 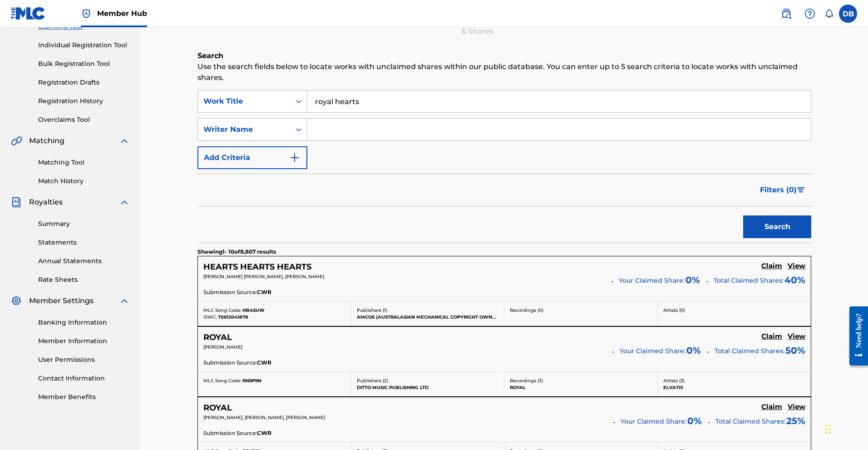 I want to click on span: 40 %, so click(x=795, y=280).